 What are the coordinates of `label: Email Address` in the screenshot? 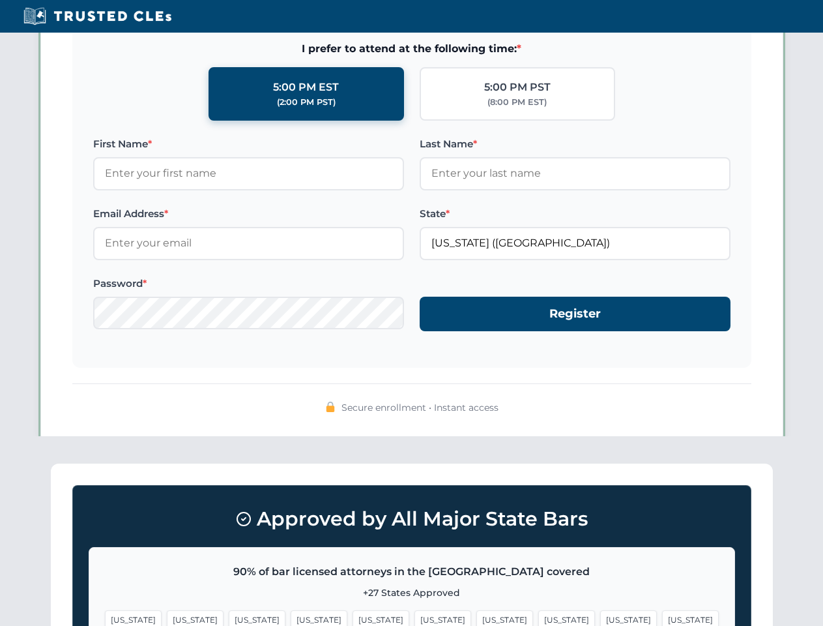 It's located at (248, 214).